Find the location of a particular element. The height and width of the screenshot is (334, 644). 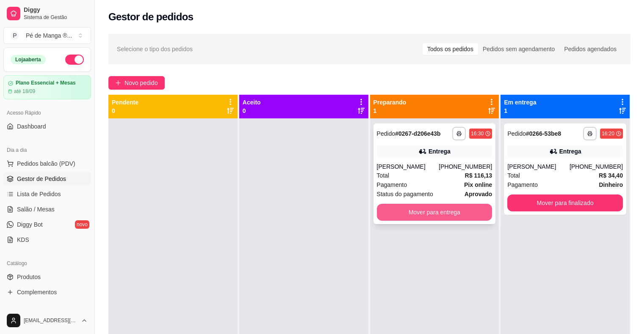

div: 16:30 is located at coordinates (477, 133).